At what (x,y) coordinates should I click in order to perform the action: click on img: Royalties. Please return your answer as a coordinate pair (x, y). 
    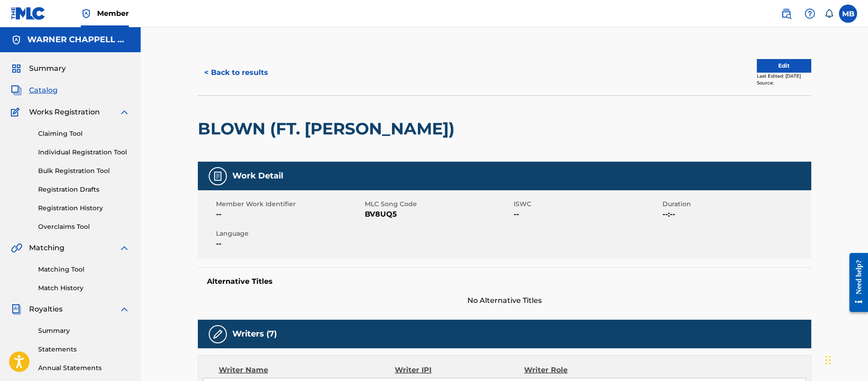
    Looking at the image, I should click on (17, 309).